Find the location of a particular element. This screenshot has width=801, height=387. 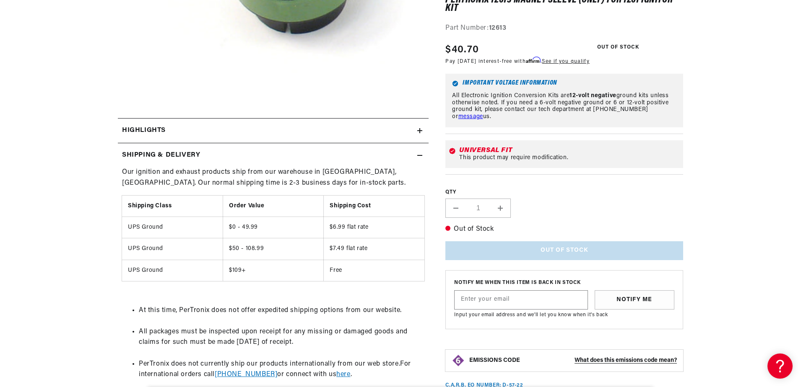

span: $40.70 is located at coordinates (462, 50).